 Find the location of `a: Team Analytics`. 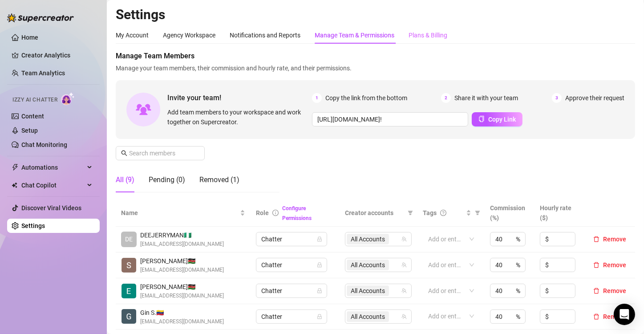

a: Team Analytics is located at coordinates (43, 73).